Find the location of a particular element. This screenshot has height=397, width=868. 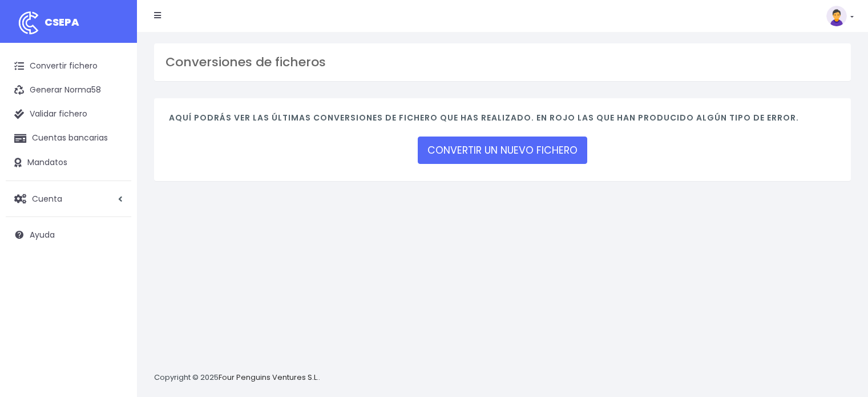

span: Cuenta is located at coordinates (47, 198).